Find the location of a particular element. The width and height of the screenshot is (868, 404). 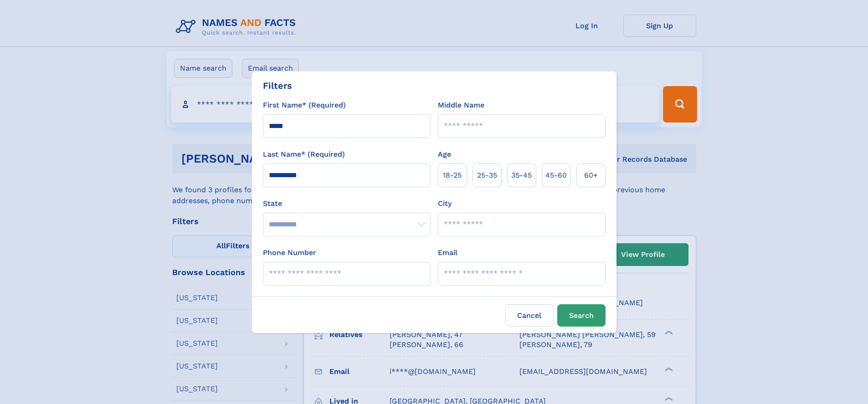

label: City is located at coordinates (445, 204).